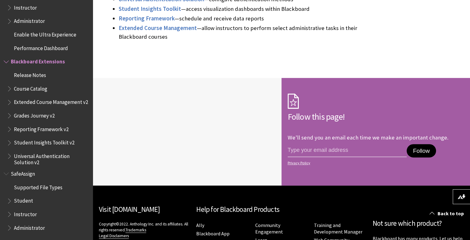  Describe the element at coordinates (38, 186) in the screenshot. I see `span: Supported File Types` at that location.